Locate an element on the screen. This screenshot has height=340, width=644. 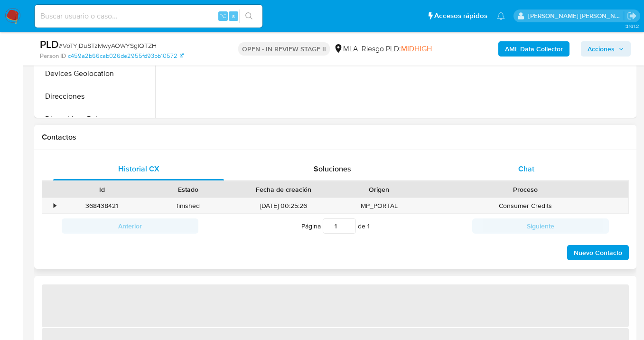
span: Historial CX is located at coordinates (139, 169).